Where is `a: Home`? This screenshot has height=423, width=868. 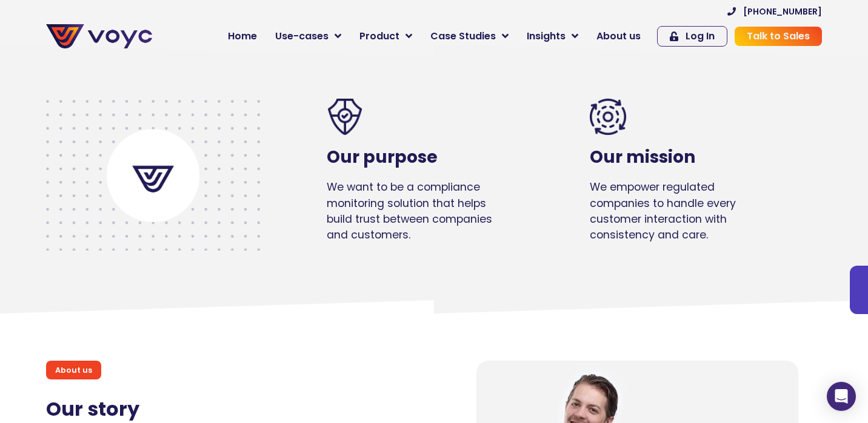
a: Home is located at coordinates (243, 36).